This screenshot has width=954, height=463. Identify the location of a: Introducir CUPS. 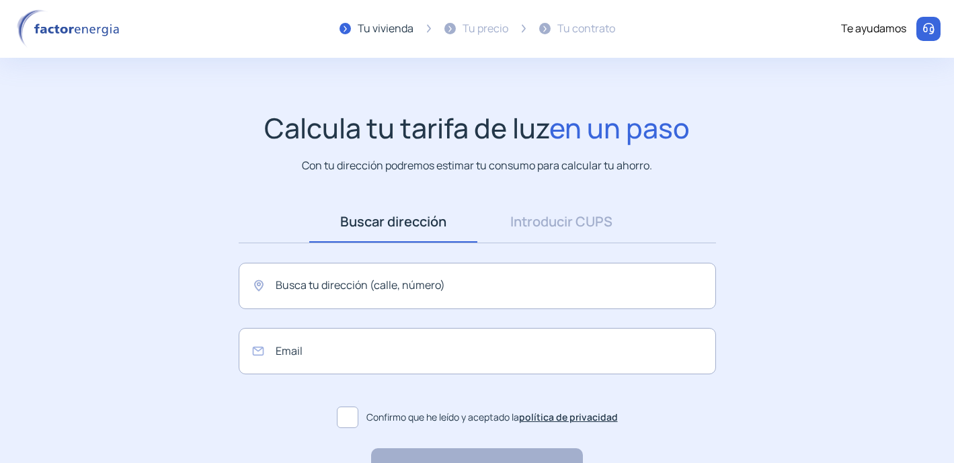
(562, 222).